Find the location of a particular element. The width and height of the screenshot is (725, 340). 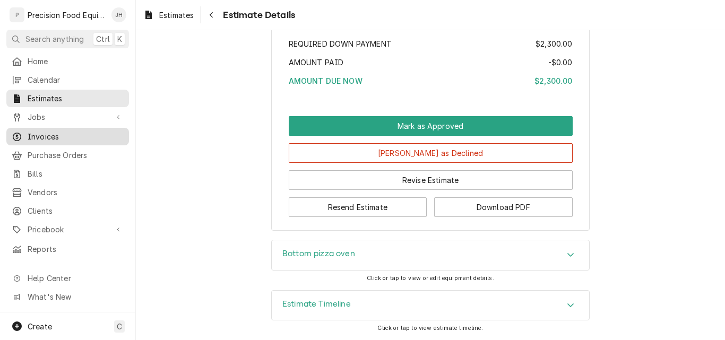

span: Click or tap to view or edit equipment details. is located at coordinates (430, 278).